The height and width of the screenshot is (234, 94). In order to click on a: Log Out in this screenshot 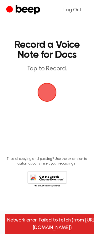, I will do `click(72, 10)`.